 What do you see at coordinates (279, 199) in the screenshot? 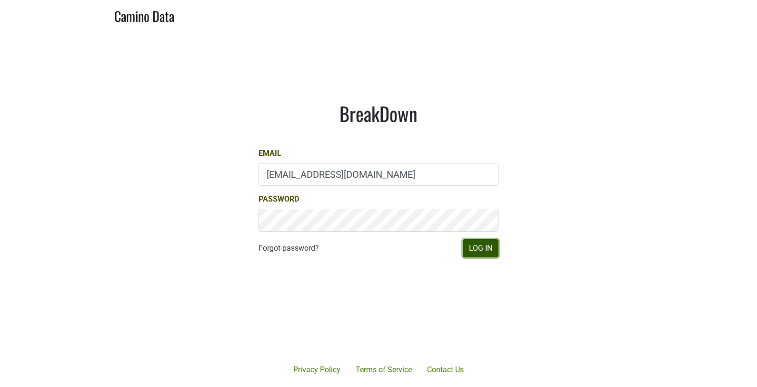
I see `label: Password` at bounding box center [279, 199].